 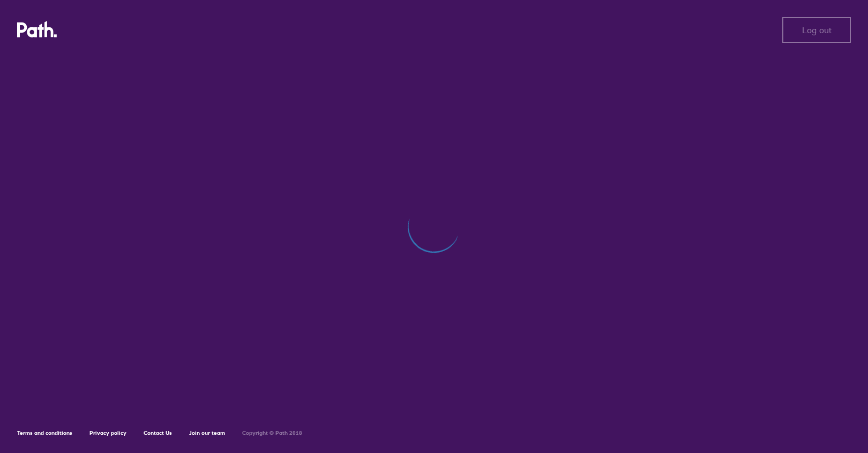 I want to click on h6: Copyright © Path 2018, so click(x=272, y=433).